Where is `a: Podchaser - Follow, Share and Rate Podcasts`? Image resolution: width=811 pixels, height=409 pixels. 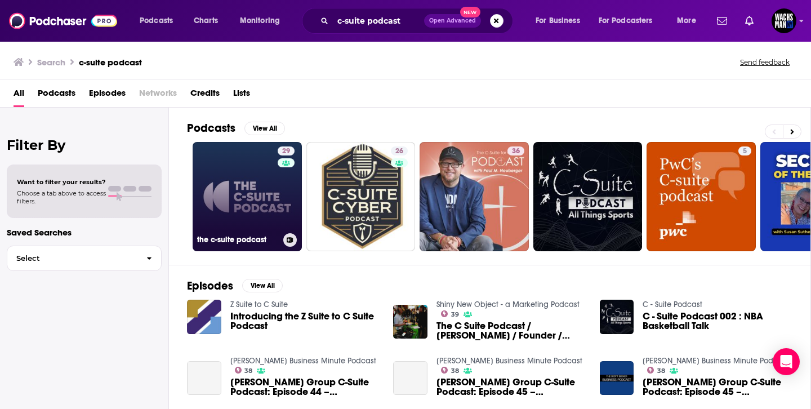 a: Podchaser - Follow, Share and Rate Podcasts is located at coordinates (63, 21).